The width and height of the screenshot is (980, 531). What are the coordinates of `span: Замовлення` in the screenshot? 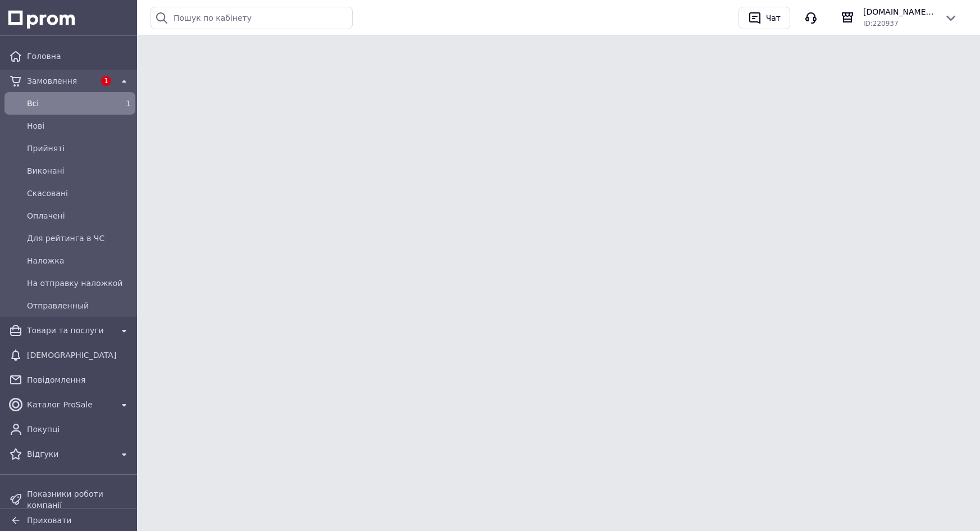 It's located at (60, 81).